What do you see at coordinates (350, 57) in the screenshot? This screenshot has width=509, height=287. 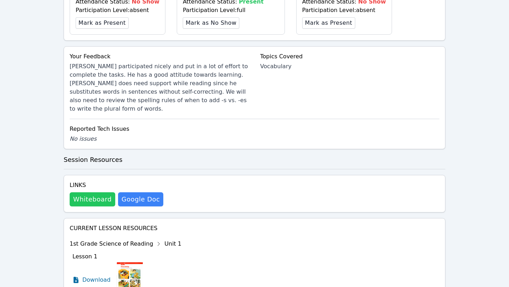 I see `div: Topics Covered` at bounding box center [350, 57].